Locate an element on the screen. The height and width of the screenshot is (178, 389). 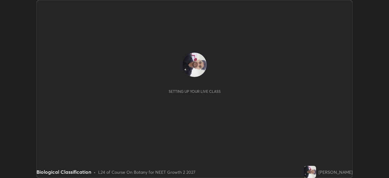
div: Setting up your live class is located at coordinates (195, 91).